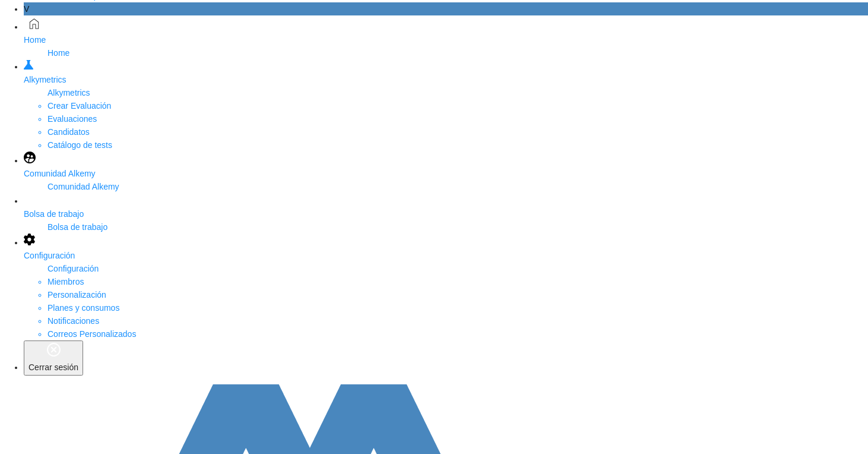 The height and width of the screenshot is (454, 868). What do you see at coordinates (79, 106) in the screenshot?
I see `a: Crear Evaluación` at bounding box center [79, 106].